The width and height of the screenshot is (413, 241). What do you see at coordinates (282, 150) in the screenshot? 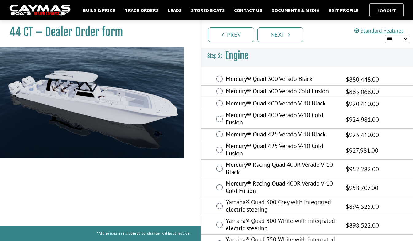
I see `label: Mercury® Quad 425 Verado V-10 Cold Fusion` at bounding box center [282, 150].